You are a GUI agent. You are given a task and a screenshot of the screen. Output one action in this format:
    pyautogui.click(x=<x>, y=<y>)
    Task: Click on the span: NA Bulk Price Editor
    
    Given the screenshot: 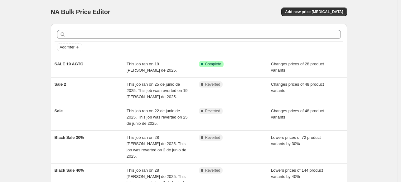 What is the action you would take?
    pyautogui.click(x=81, y=12)
    